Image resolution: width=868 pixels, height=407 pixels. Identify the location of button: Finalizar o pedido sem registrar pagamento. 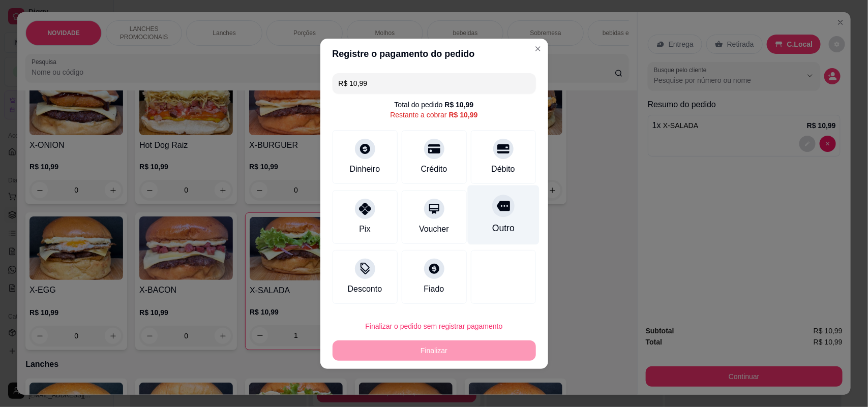
(434, 326).